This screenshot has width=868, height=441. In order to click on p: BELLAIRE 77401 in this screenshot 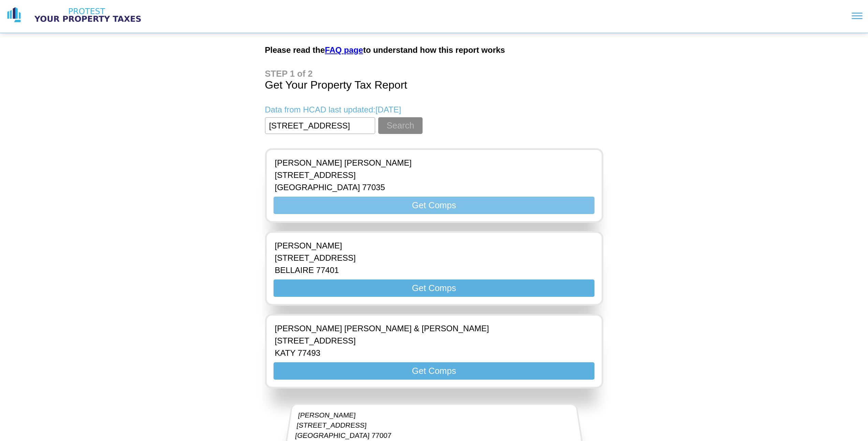, I will do `click(315, 271)`.